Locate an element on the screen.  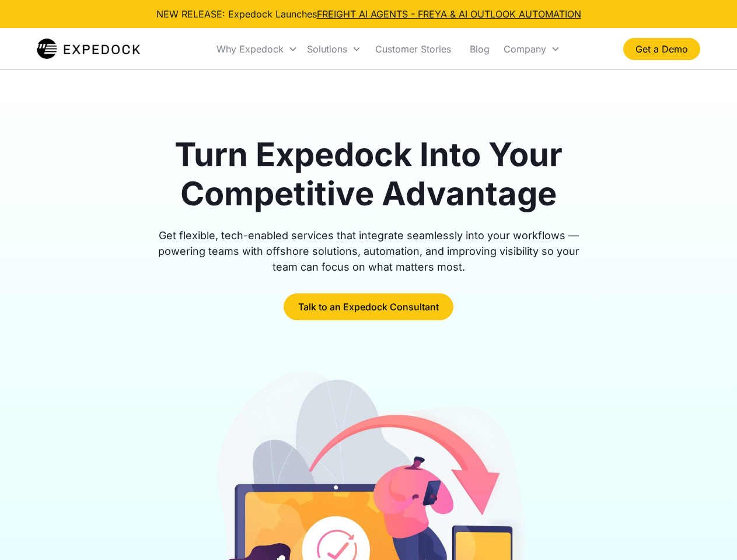
a: Blog is located at coordinates (480, 49).